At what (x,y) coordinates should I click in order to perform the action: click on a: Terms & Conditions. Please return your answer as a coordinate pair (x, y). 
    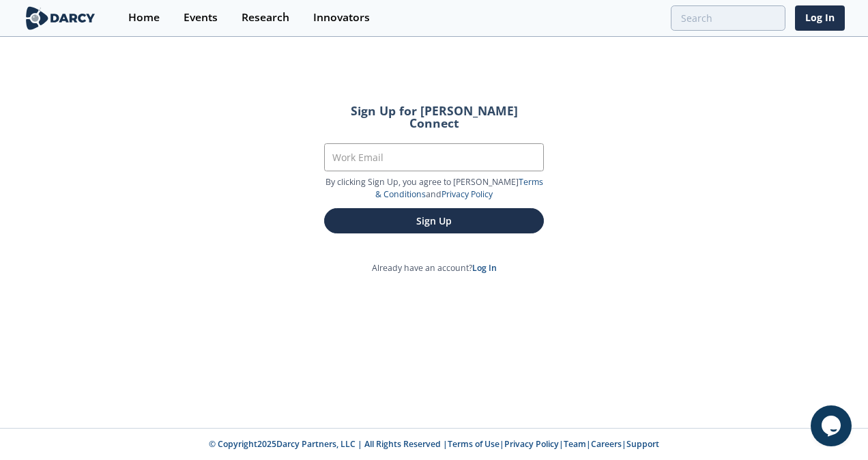
    Looking at the image, I should click on (459, 188).